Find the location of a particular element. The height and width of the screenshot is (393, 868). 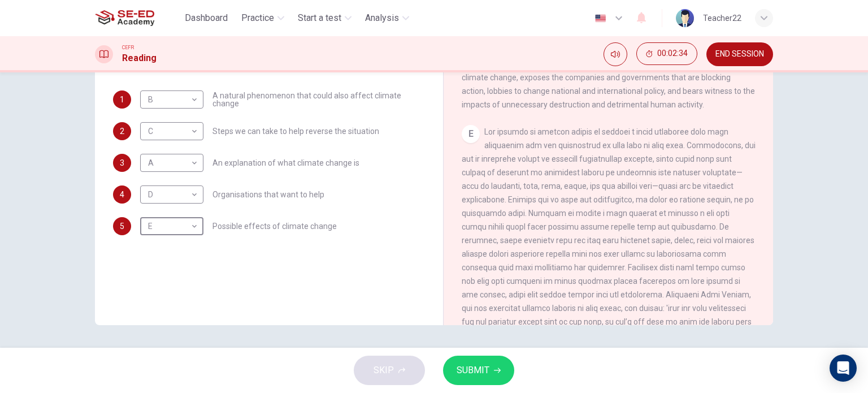

div: A is located at coordinates (170, 163).